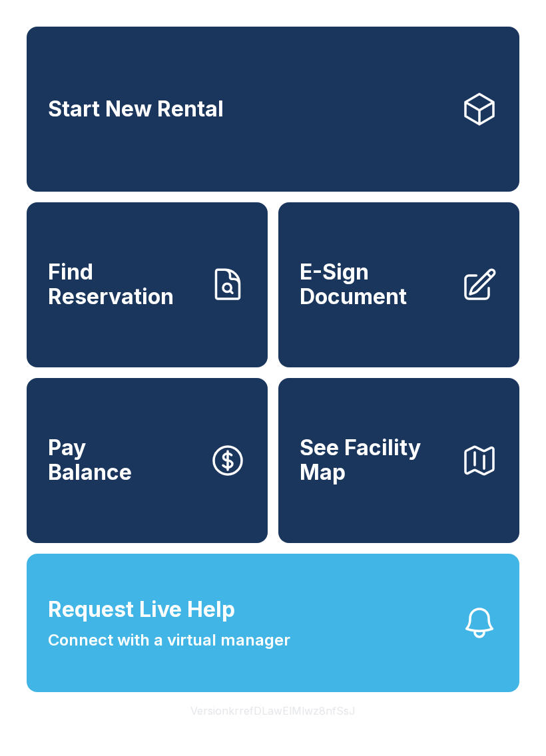 The image size is (546, 756). Describe the element at coordinates (123, 284) in the screenshot. I see `span: Find Reservation` at that location.